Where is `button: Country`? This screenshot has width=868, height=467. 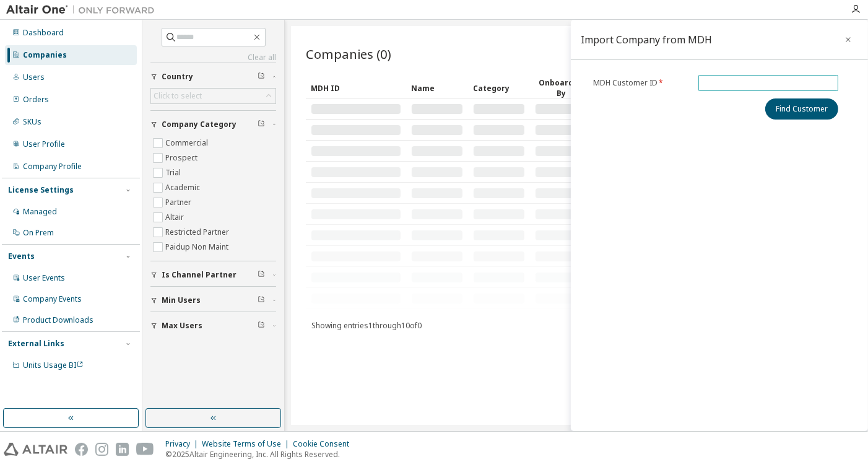
button: Country is located at coordinates (213, 77).